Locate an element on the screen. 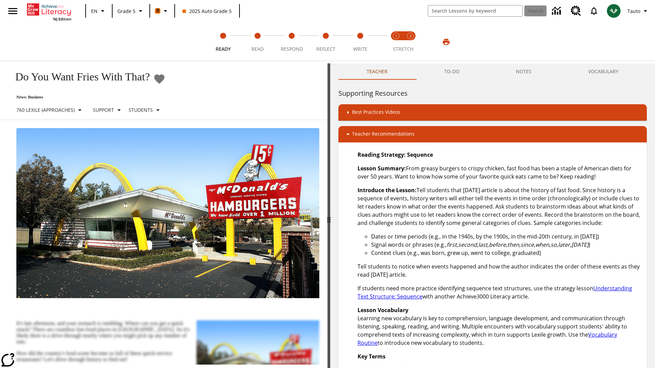  button: Scaffolds, Support is located at coordinates (108, 110).